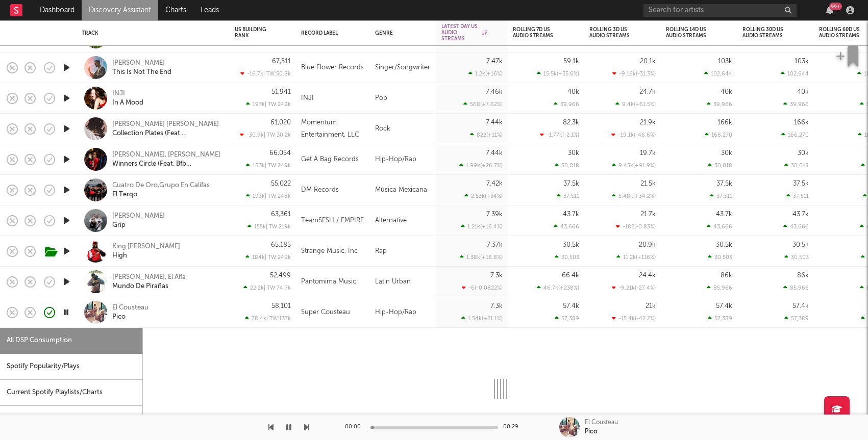 This screenshot has width=868, height=440. I want to click on div: 7.47k, so click(494, 61).